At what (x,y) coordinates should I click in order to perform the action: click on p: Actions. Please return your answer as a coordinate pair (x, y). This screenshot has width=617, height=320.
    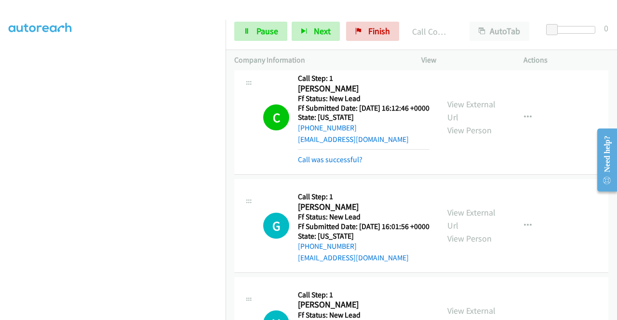
    Looking at the image, I should click on (566, 60).